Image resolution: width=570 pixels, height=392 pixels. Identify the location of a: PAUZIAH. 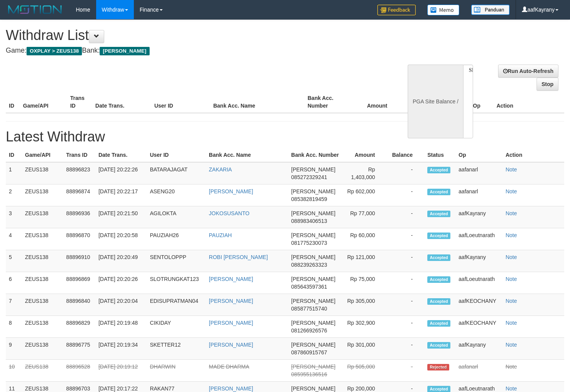
(220, 235).